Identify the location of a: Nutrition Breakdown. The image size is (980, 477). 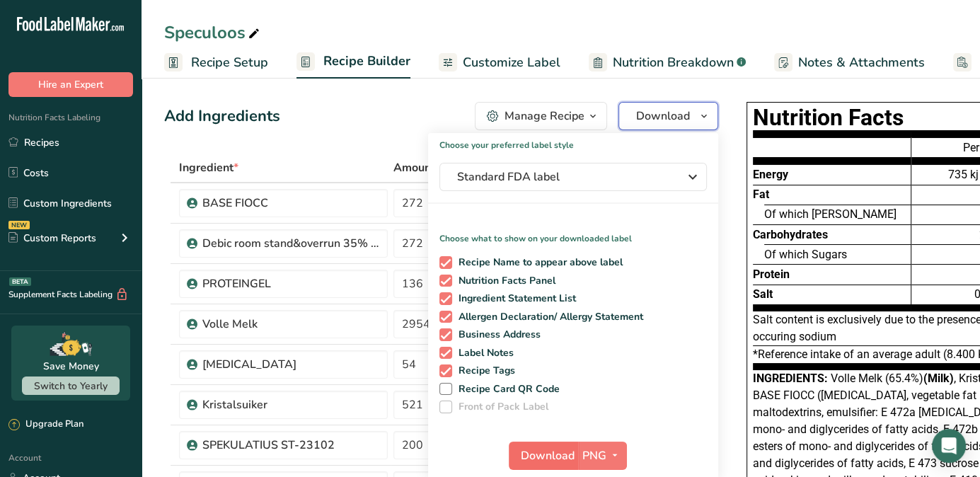
(667, 62).